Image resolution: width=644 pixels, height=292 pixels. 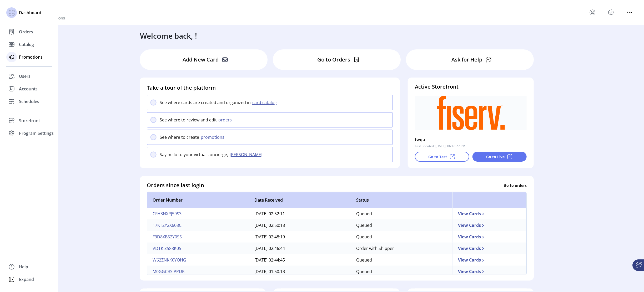 I want to click on p: Add New Card, so click(x=200, y=60).